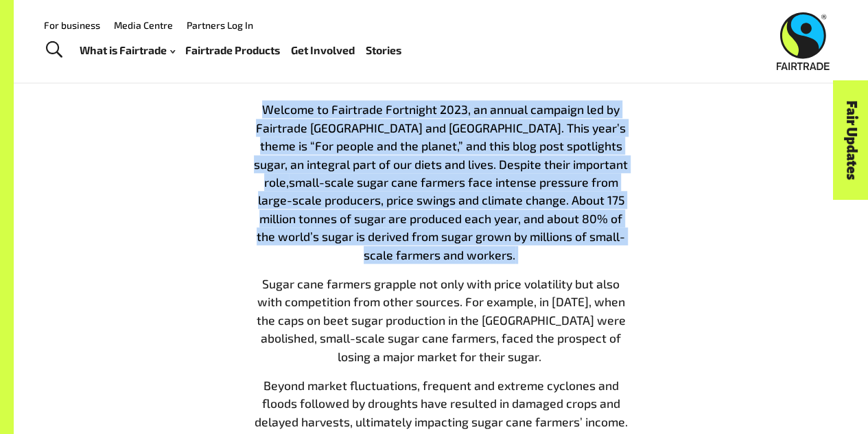 The height and width of the screenshot is (434, 868). What do you see at coordinates (441, 218) in the screenshot?
I see `span: small-scale sugar cane farmers face intense pressure from large-scale producers, price swings and...` at bounding box center [441, 218].